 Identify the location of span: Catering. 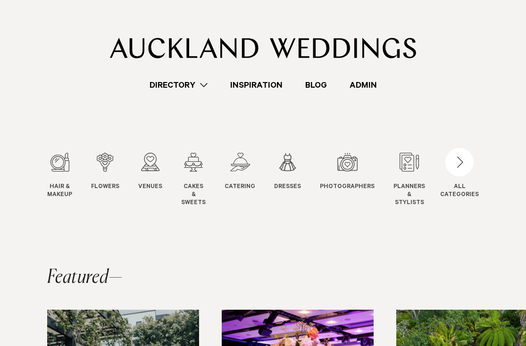
(239, 187).